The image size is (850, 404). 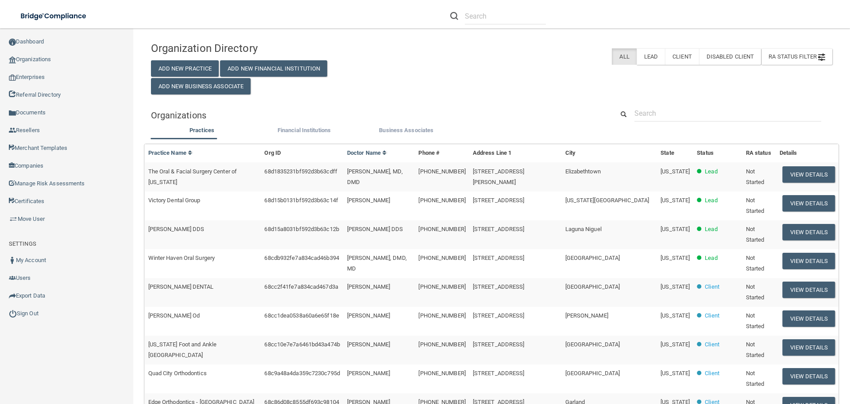 I want to click on span: 68cc2f41fe7a834cad467d3a, so click(x=301, y=286).